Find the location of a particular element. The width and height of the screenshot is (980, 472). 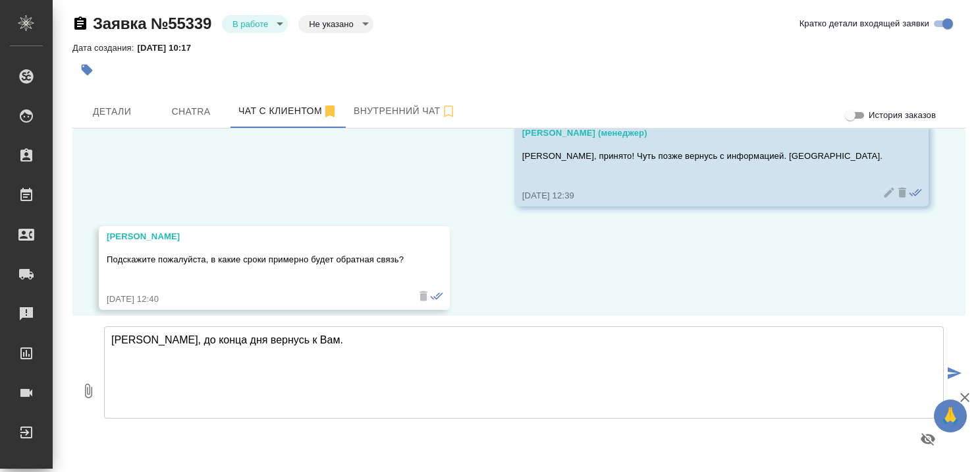

button: Добавить тэг is located at coordinates (87, 70).